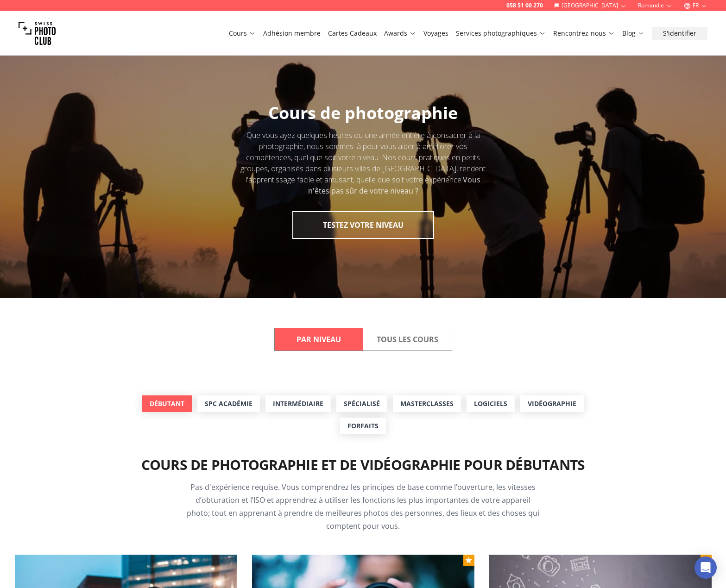 This screenshot has height=588, width=726. I want to click on button: Cartes Cadeaux, so click(352, 33).